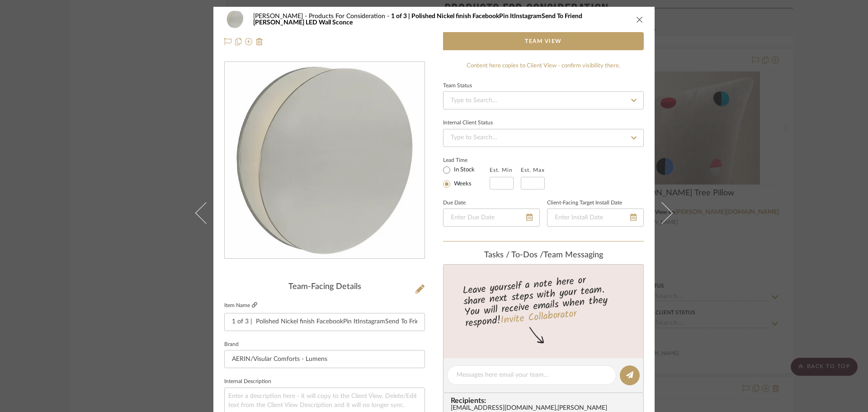 Image resolution: width=868 pixels, height=412 pixels. Describe the element at coordinates (585, 203) in the screenshot. I see `label: Client-Facing Target Install Date` at that location.